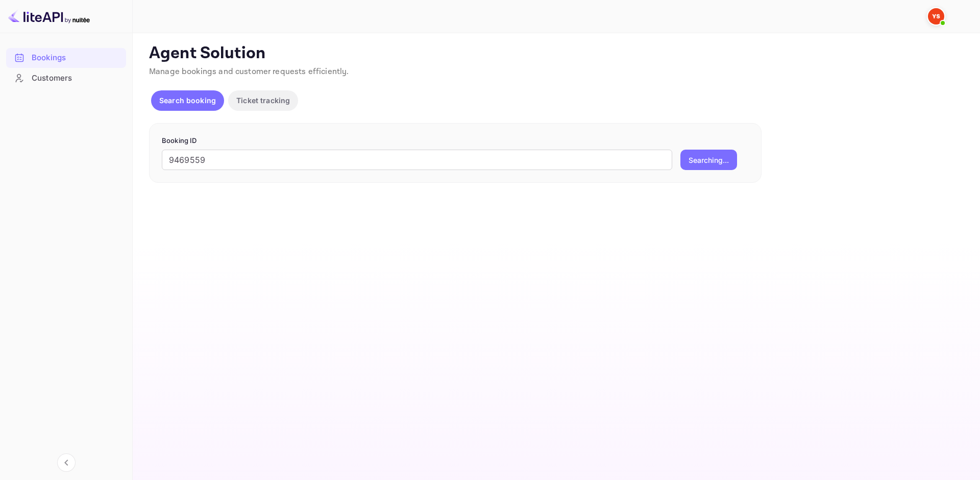  What do you see at coordinates (66, 57) in the screenshot?
I see `a: Bookings` at bounding box center [66, 57].